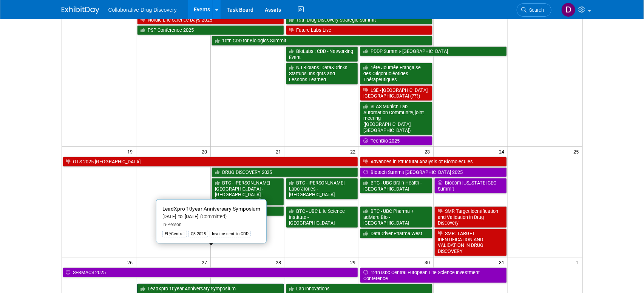 Image resolution: width=644 pixels, height=293 pixels. I want to click on a: PSP Conference 2025, so click(210, 30).